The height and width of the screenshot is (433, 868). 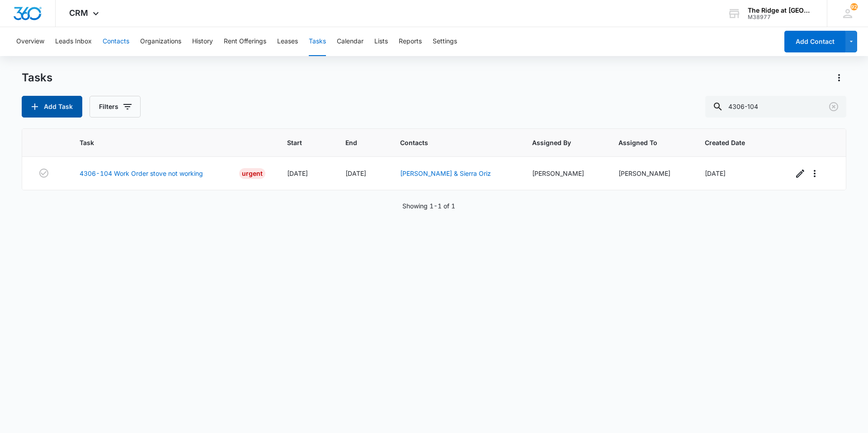 What do you see at coordinates (252, 174) in the screenshot?
I see `div: Urgent` at bounding box center [252, 174].